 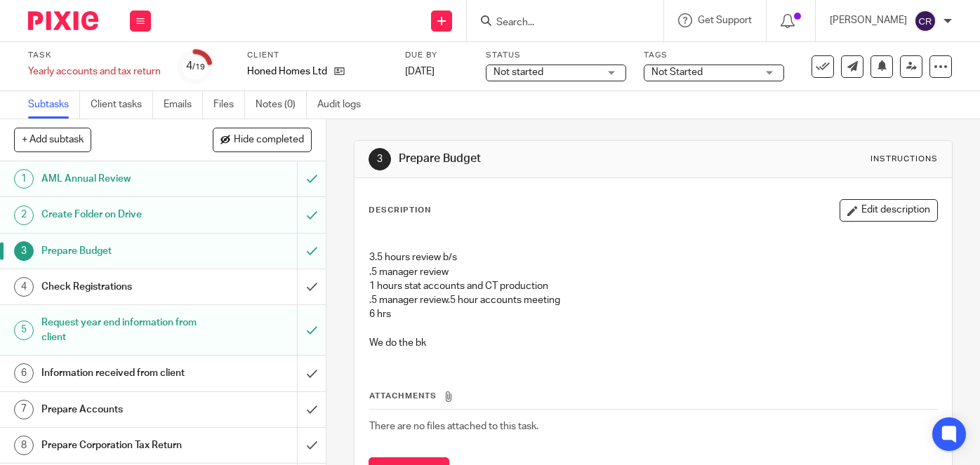 What do you see at coordinates (653, 343) in the screenshot?
I see `p: We do the bk` at bounding box center [653, 343].